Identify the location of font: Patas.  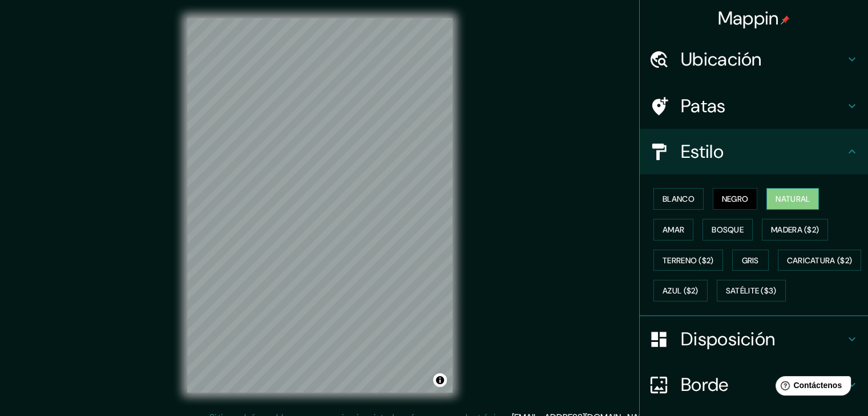
(703, 106).